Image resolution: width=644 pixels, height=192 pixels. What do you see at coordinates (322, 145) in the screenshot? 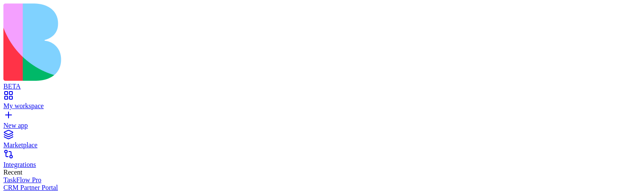
I see `div: Marketplace` at bounding box center [322, 145].